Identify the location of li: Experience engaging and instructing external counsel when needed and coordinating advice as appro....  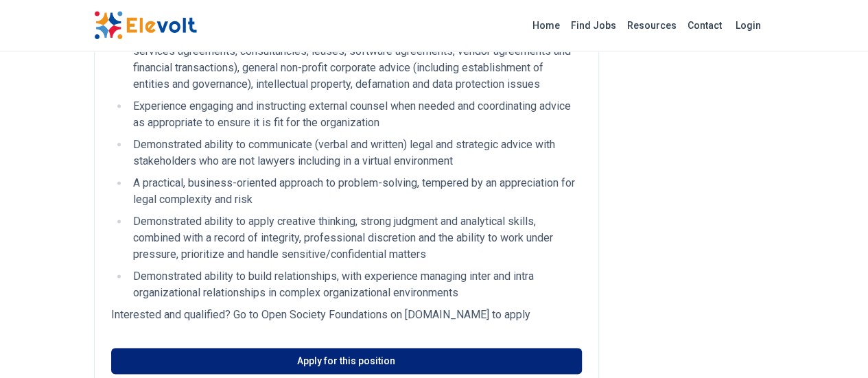
(356, 114).